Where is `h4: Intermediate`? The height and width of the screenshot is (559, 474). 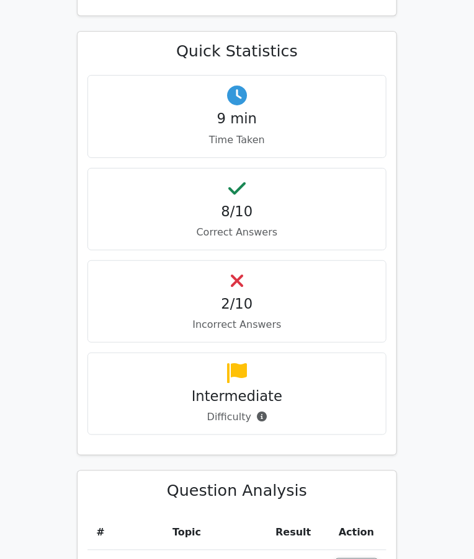
h4: Intermediate is located at coordinates (237, 396).